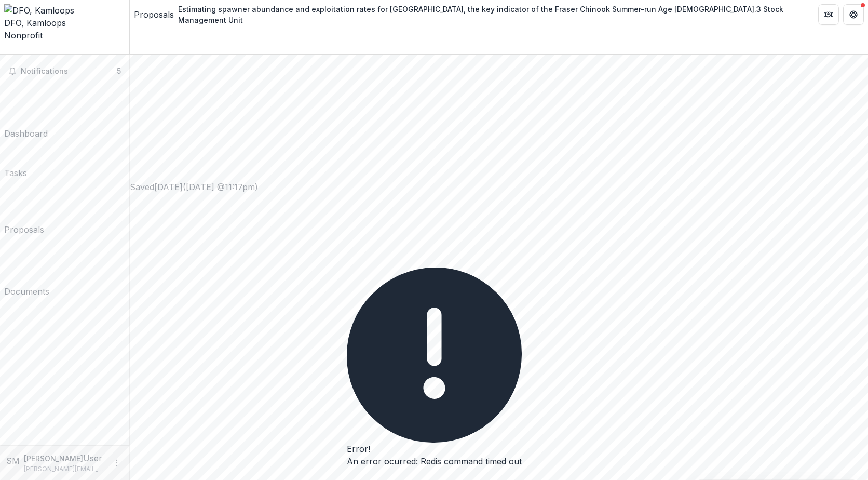 This screenshot has height=480, width=868. I want to click on p: User, so click(93, 458).